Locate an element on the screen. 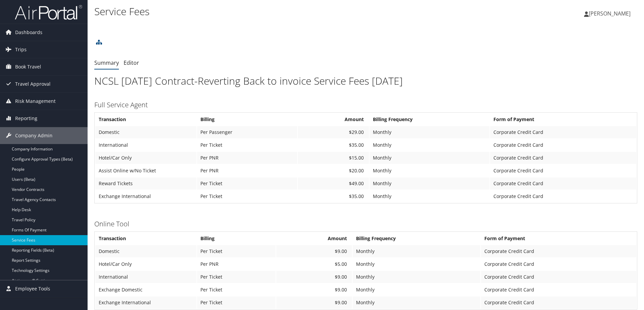  span: Dashboards is located at coordinates (28, 32).